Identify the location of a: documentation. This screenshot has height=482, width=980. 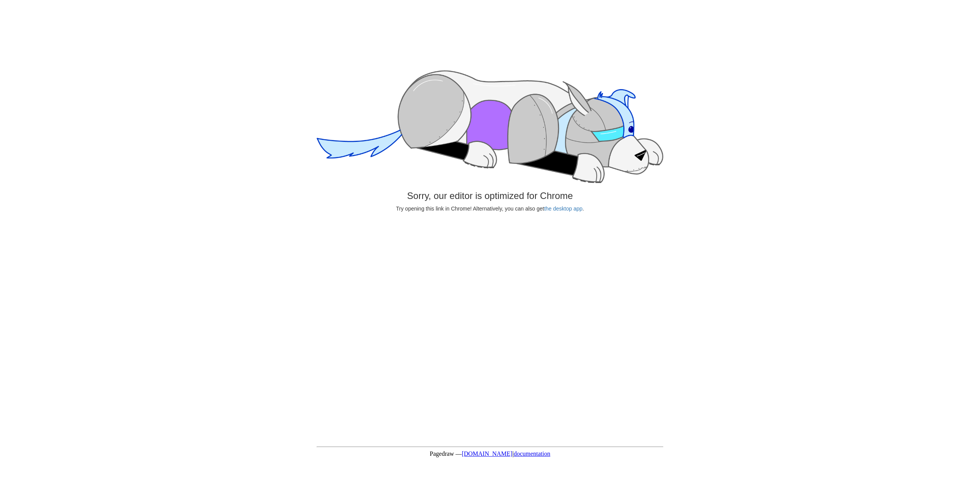
(531, 453).